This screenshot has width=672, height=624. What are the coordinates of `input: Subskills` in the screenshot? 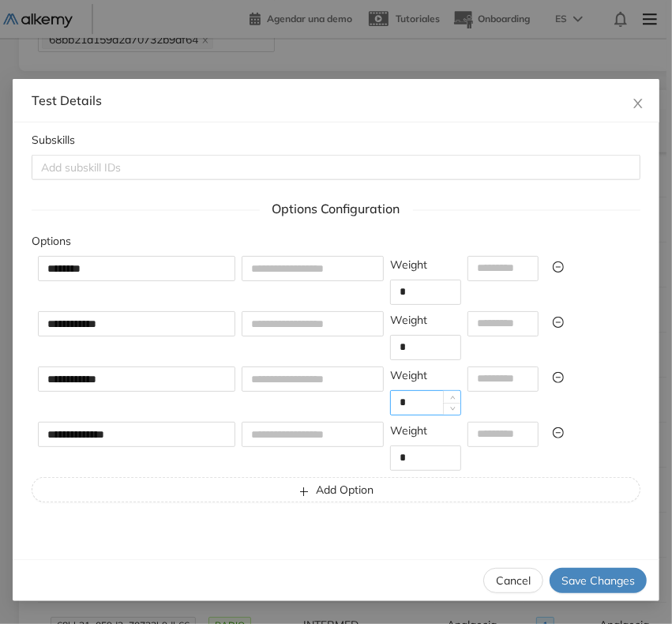 It's located at (43, 168).